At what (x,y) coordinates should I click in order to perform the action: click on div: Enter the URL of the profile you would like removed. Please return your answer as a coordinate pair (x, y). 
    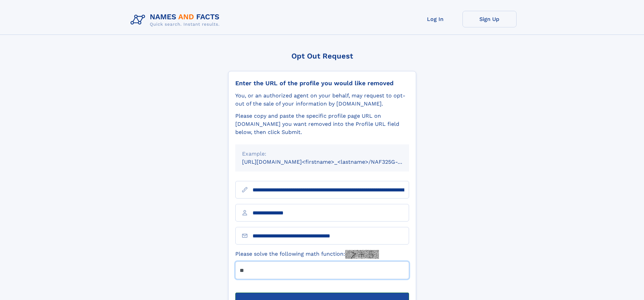
    Looking at the image, I should click on (322, 84).